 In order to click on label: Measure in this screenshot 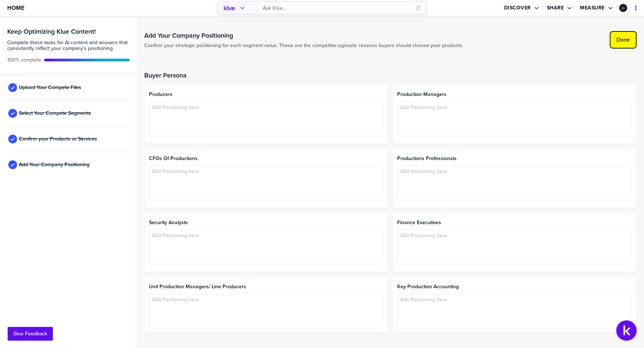, I will do `click(592, 8)`.